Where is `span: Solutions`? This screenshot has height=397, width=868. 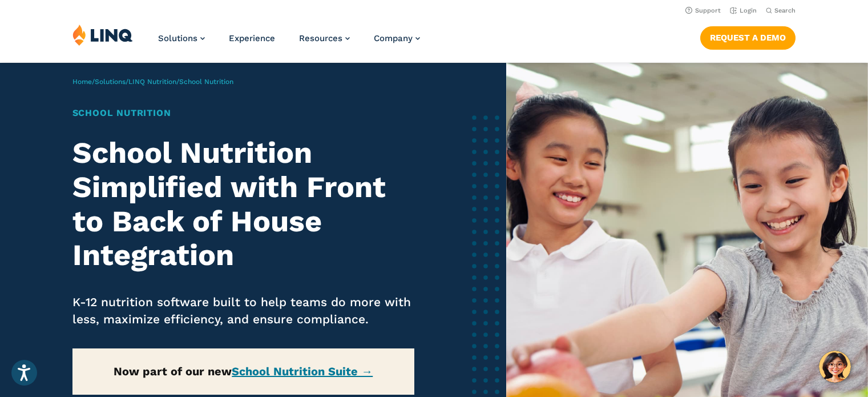 span: Solutions is located at coordinates (177, 38).